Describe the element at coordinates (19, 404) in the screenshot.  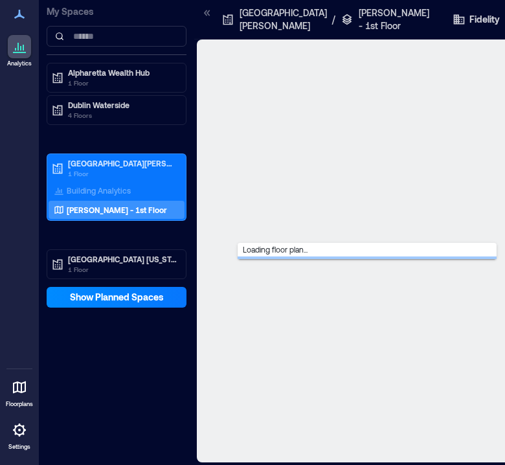
I see `p: Floorplans` at that location.